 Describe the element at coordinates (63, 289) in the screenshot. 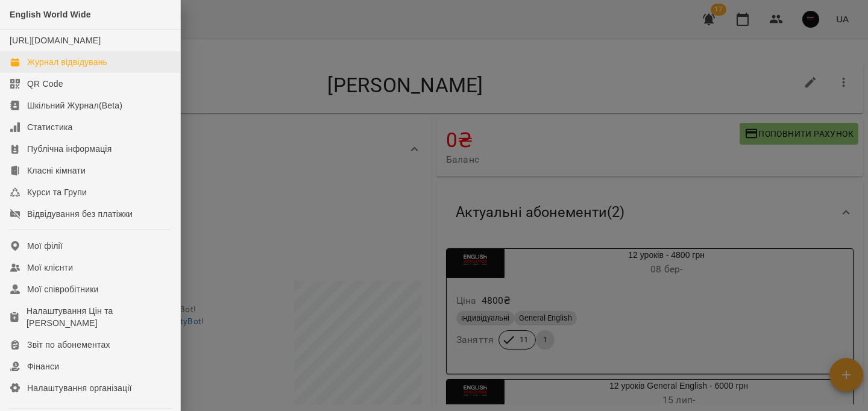

I see `div: Мої співробітники` at that location.